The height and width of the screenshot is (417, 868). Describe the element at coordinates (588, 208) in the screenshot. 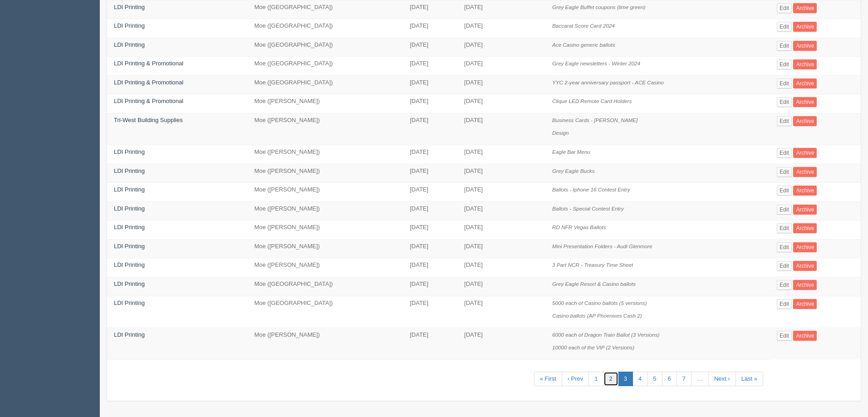

I see `i: Ballots - Special Contest Entry` at that location.